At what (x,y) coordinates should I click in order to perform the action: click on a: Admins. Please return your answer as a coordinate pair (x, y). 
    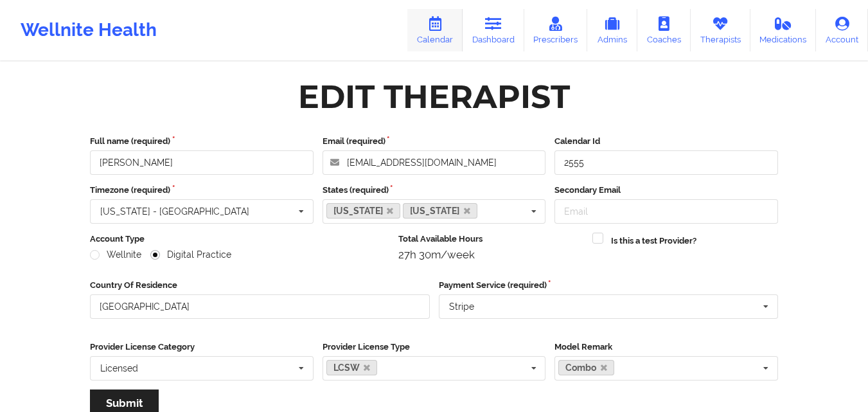
    Looking at the image, I should click on (612, 30).